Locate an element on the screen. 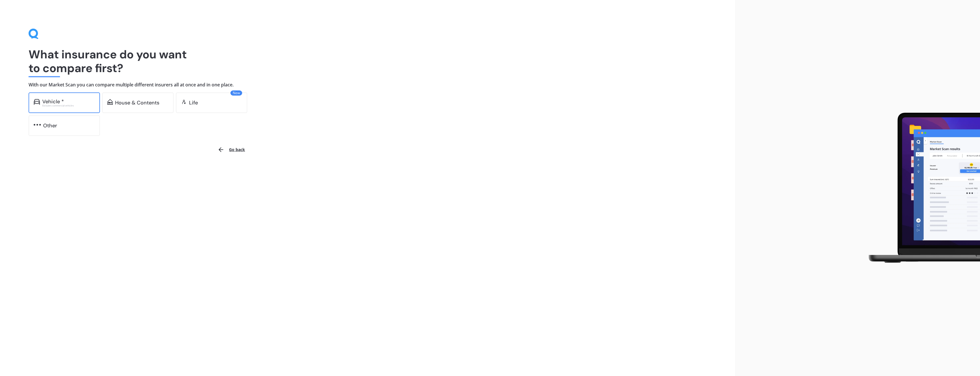  img: car.f15378c7a67c060ca3f3.svg is located at coordinates (36, 102).